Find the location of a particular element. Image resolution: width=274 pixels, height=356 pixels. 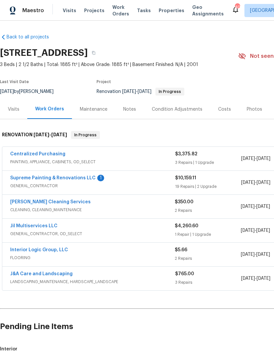

a: Supreme Painting & Renovations LLC is located at coordinates (53, 178).